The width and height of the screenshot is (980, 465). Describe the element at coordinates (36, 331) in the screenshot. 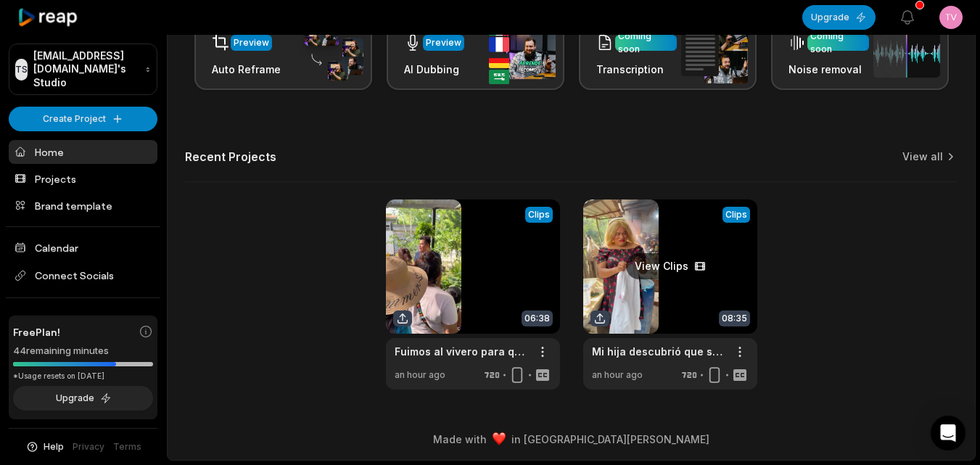

I see `span: Free Plan!` at that location.